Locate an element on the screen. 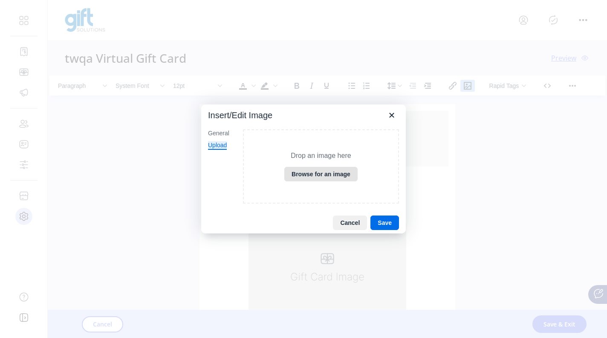 The height and width of the screenshot is (338, 607). button: Cancel is located at coordinates (350, 223).